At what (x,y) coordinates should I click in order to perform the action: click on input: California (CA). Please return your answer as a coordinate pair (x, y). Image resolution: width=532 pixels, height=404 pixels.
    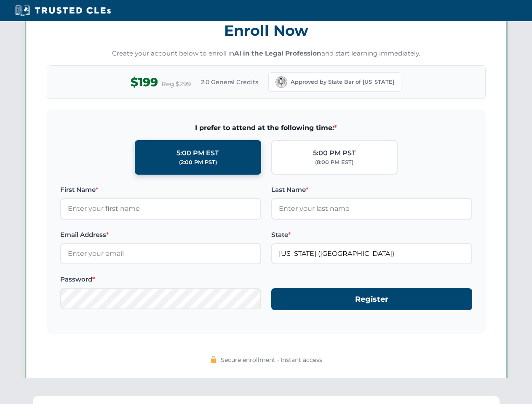
    Looking at the image, I should click on (371, 254).